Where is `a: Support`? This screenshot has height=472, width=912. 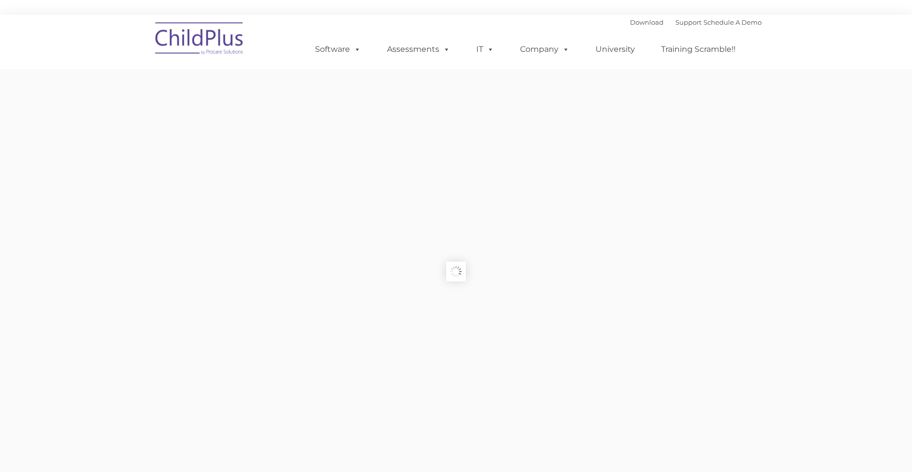 a: Support is located at coordinates (689, 22).